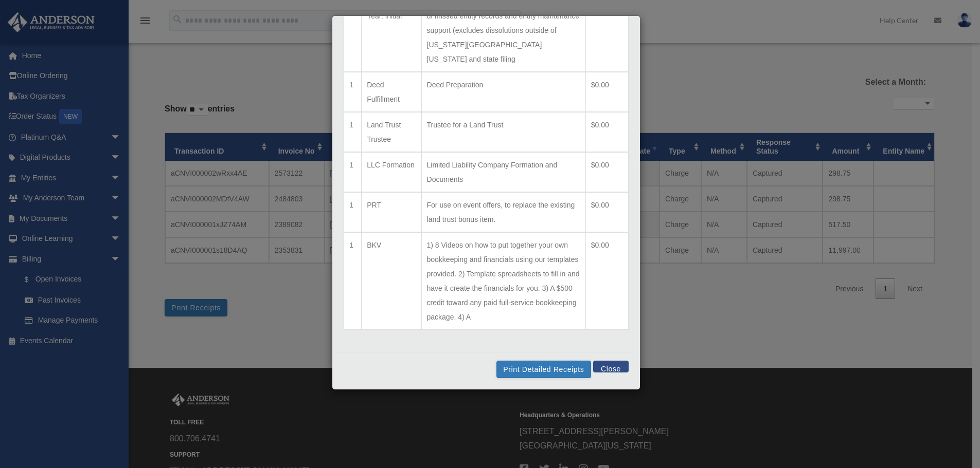 The height and width of the screenshot is (468, 980). I want to click on button: Close, so click(611, 366).